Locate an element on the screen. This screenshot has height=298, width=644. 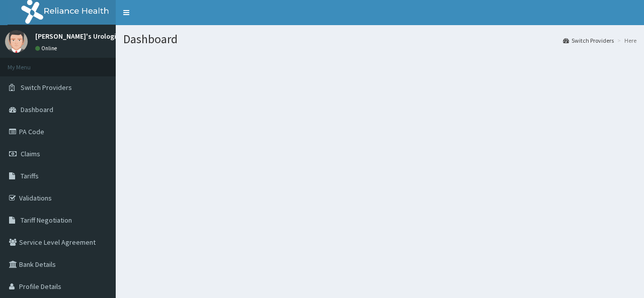
span: Tariff Negotiation is located at coordinates (46, 221).